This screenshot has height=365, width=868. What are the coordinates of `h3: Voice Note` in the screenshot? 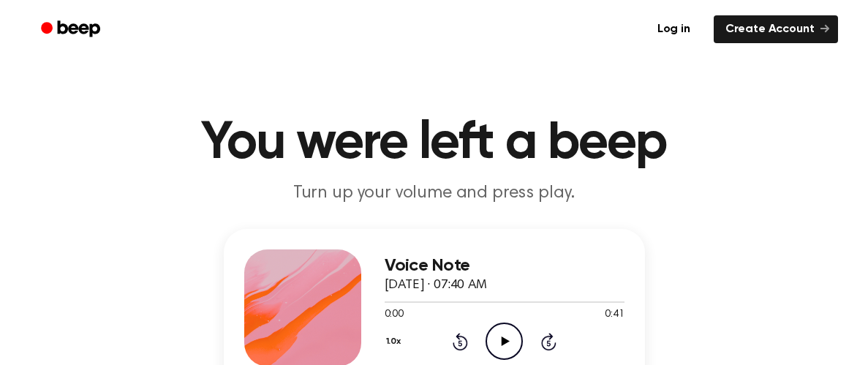 It's located at (505, 266).